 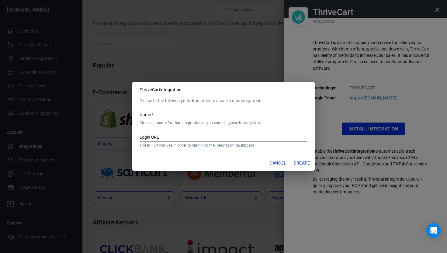 I want to click on p: Choose a name for that integration so you can recognise it easily later, so click(x=224, y=123).